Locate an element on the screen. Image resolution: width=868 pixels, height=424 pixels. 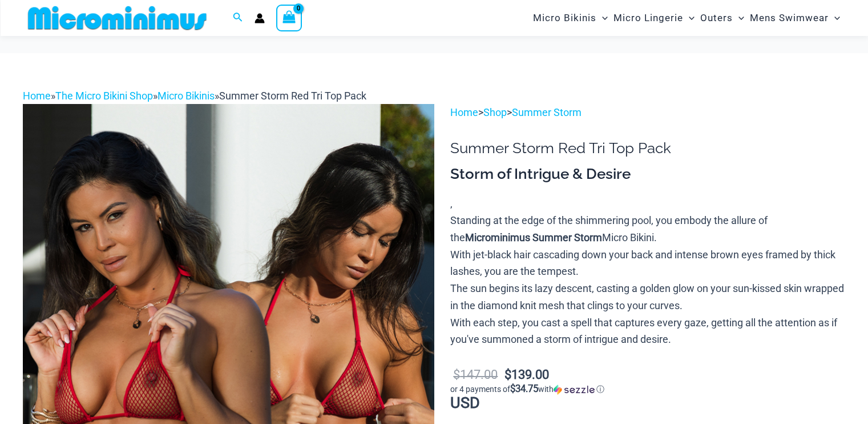
a: Search icon link is located at coordinates (238, 18).